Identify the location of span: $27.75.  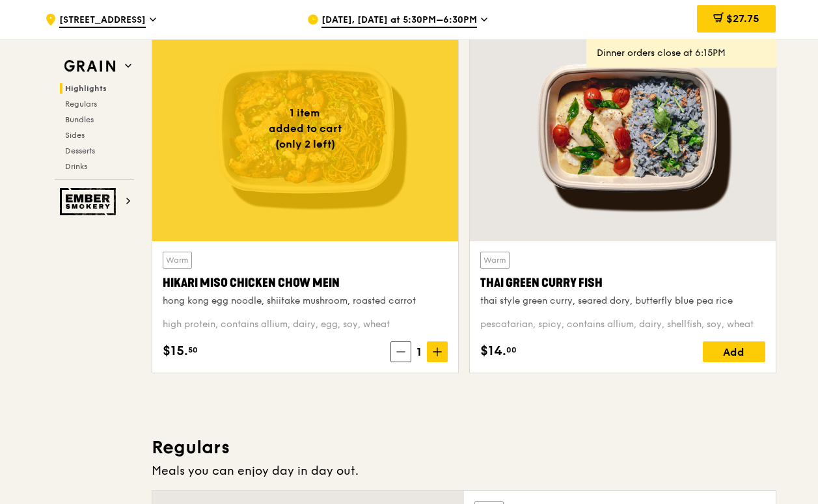
(743, 18).